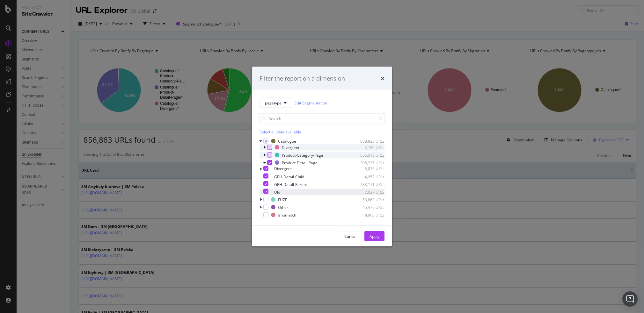 This screenshot has height=313, width=644. Describe the element at coordinates (350, 236) in the screenshot. I see `button: Cancel` at that location.